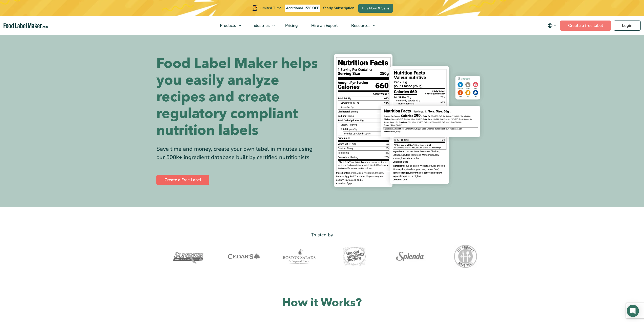 This screenshot has height=322, width=644. I want to click on span: Yearly Subscription, so click(339, 8).